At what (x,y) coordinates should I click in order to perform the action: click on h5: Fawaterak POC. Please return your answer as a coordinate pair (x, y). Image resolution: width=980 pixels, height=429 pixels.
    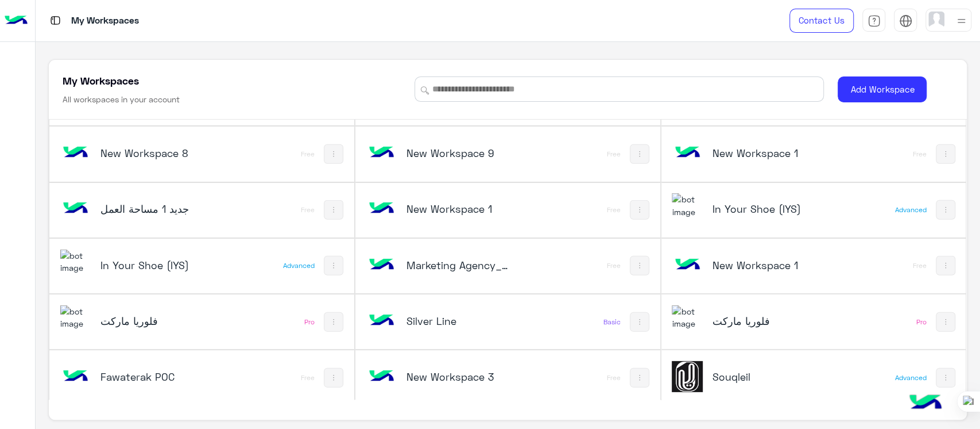
    Looking at the image, I should click on (152, 376).